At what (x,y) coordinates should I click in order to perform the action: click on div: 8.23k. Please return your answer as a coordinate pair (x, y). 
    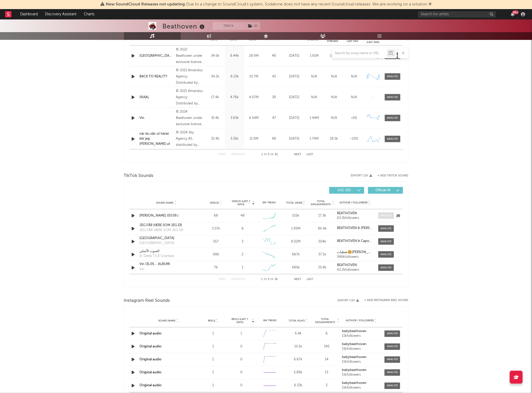
    Looking at the image, I should click on (235, 77).